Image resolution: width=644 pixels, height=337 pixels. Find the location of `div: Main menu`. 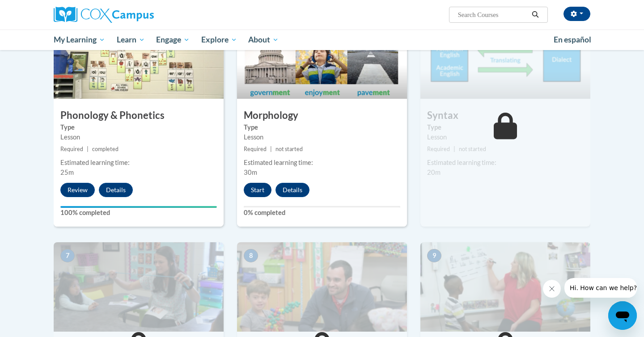

div: Main menu is located at coordinates (322, 40).